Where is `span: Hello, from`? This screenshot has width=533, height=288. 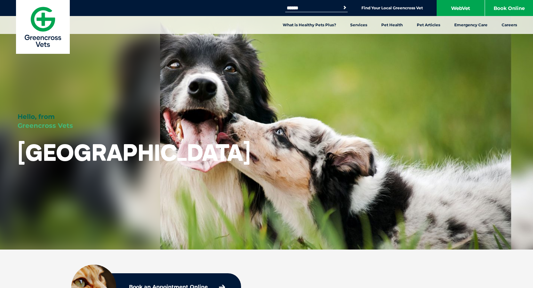
span: Hello, from is located at coordinates (36, 116).